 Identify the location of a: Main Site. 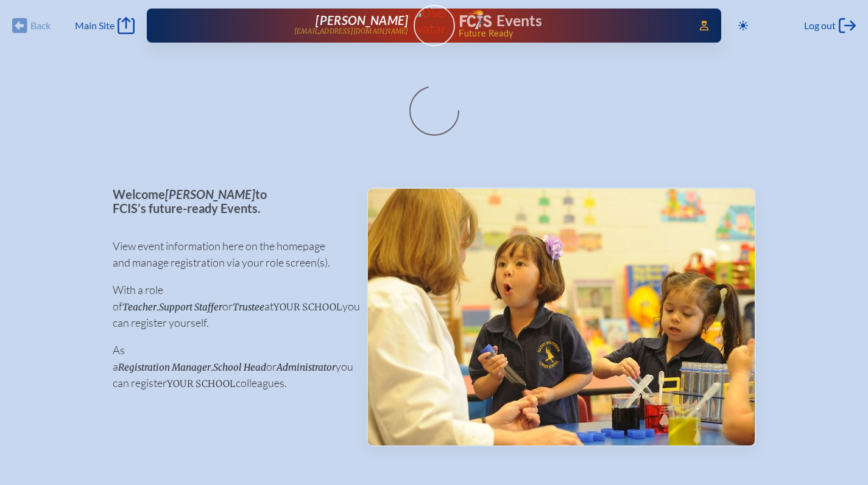
(105, 25).